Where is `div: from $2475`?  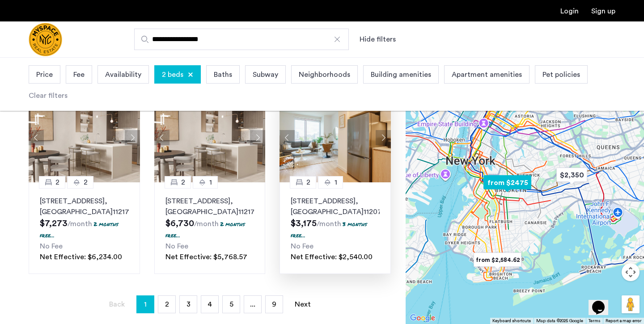 div: from $2475 is located at coordinates (507, 183).